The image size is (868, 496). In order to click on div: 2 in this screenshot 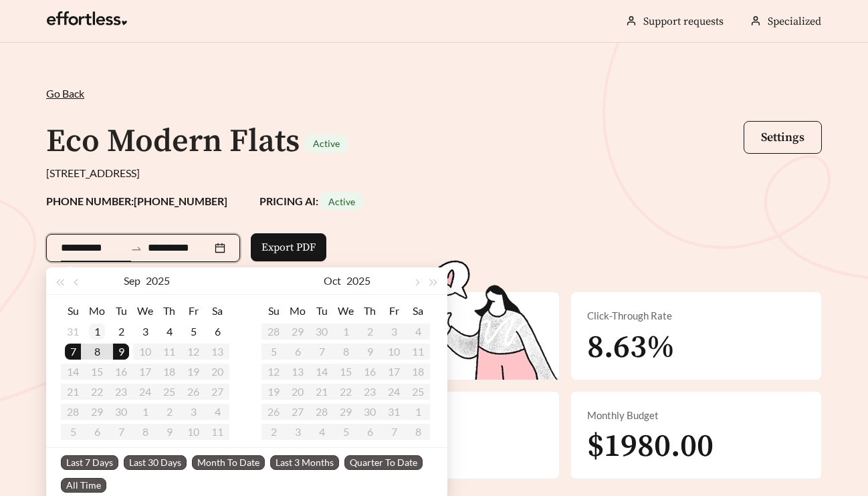, I will do `click(121, 332)`.